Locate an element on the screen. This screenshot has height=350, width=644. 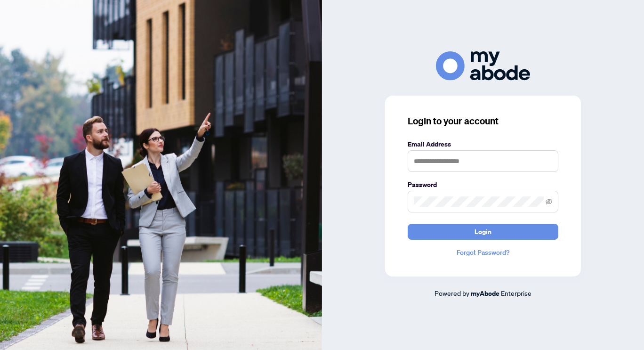
button: Login is located at coordinates (483, 232).